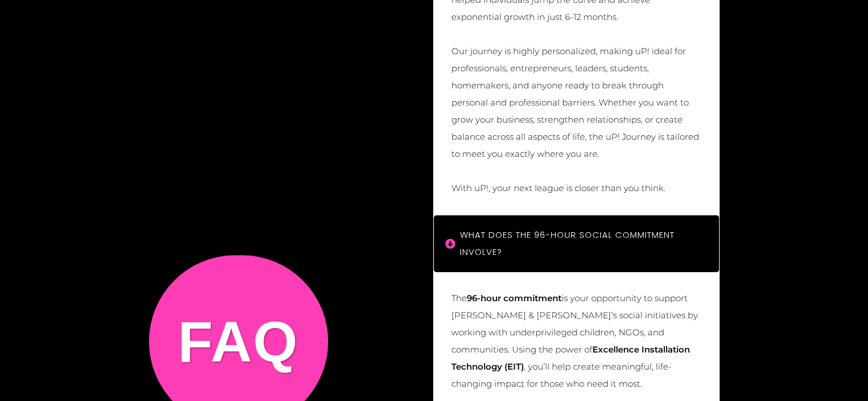  What do you see at coordinates (514, 298) in the screenshot?
I see `strong: 96-hour commitment` at bounding box center [514, 298].